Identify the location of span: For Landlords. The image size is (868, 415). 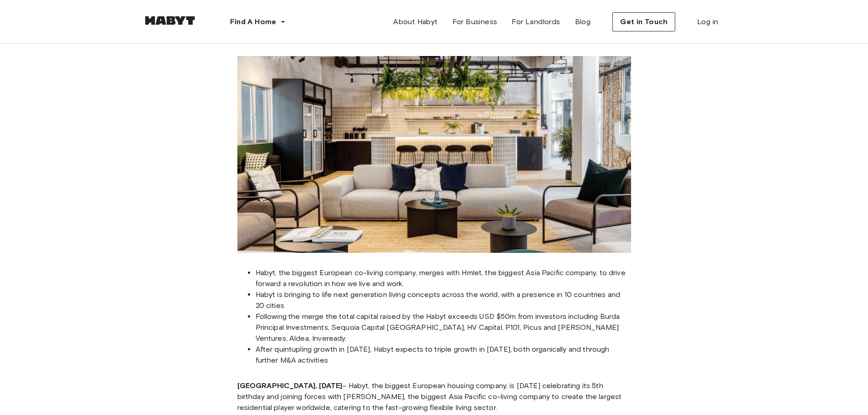
(536, 22).